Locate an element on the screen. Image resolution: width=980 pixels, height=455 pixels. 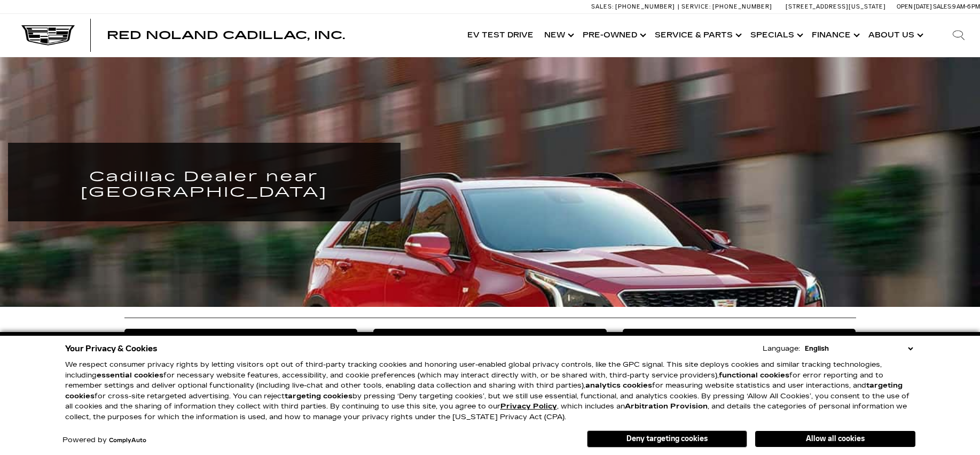
a: Finance is located at coordinates (834, 35).